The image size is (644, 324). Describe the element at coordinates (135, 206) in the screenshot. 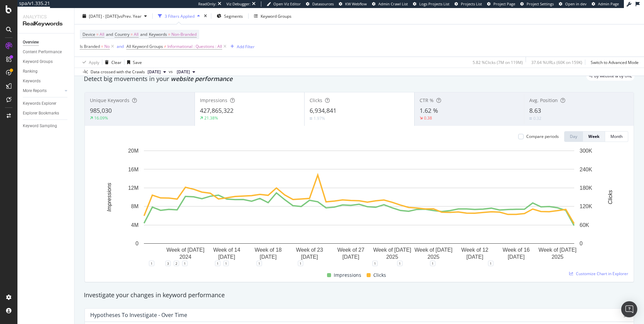

I see `text: 8M` at that location.